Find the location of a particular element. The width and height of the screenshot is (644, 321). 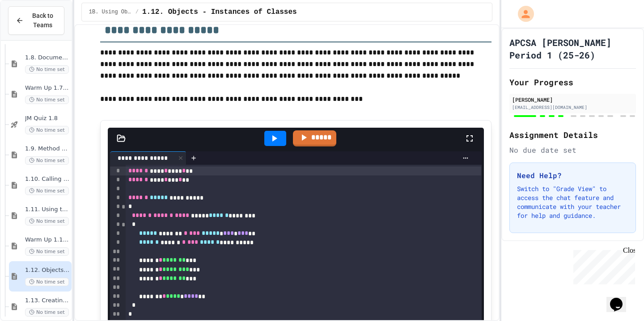

span: 1.8. Documentation with Comments and Preconditions is located at coordinates (47, 58).